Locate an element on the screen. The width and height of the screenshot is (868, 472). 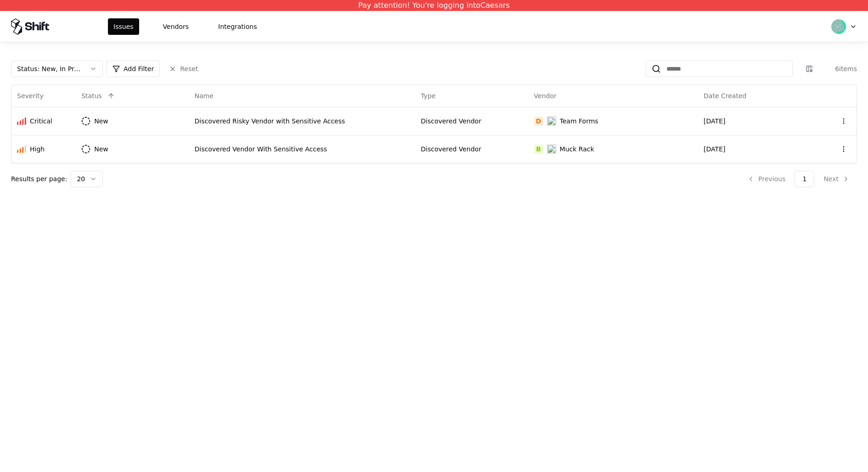
p: Results per page: is located at coordinates (39, 179).